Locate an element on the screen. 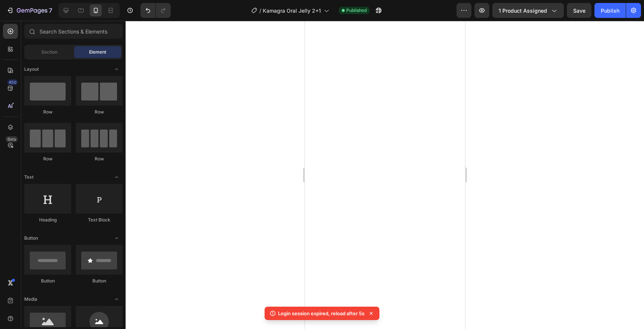 This screenshot has width=644, height=329. button: Publish is located at coordinates (610, 10).